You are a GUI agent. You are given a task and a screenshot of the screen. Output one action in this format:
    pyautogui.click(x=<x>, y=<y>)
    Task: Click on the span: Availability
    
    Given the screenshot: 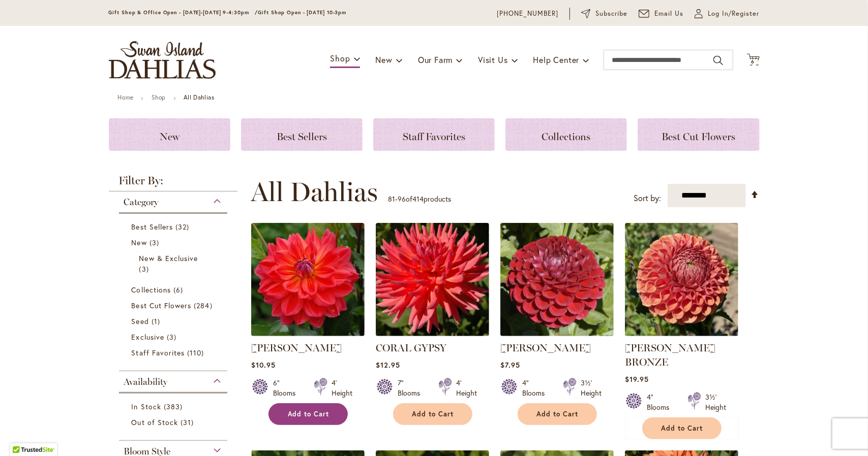 What is the action you would take?
    pyautogui.click(x=146, y=382)
    